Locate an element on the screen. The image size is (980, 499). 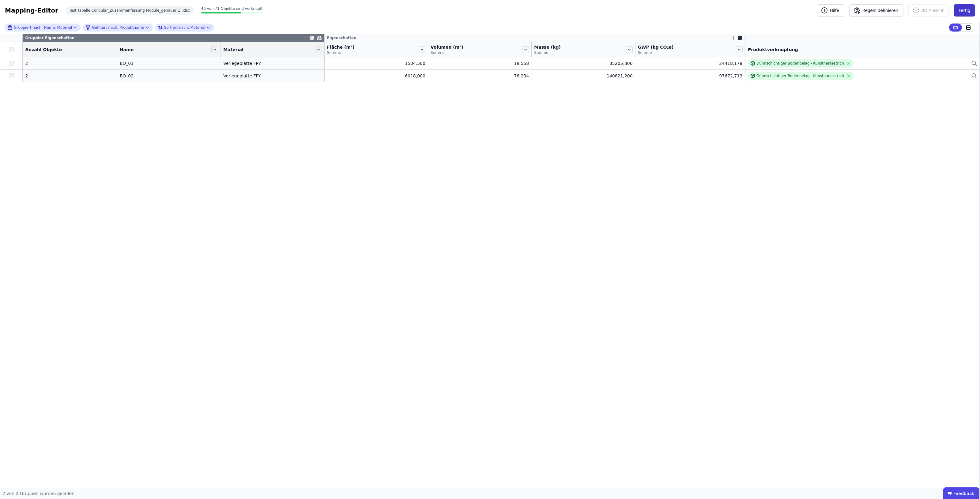
div: Material is located at coordinates (181, 27).